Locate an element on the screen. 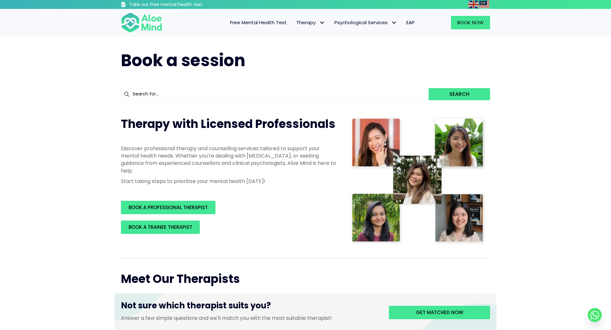  button: Search is located at coordinates (460, 94).